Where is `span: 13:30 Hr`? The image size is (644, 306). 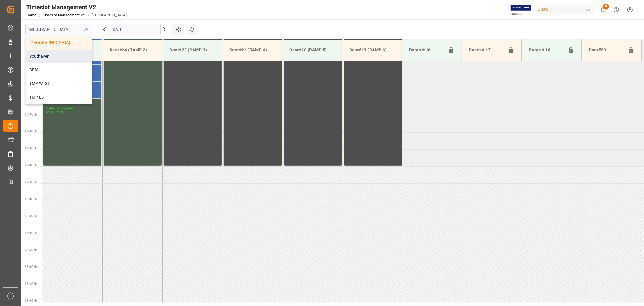 span: 13:30 Hr is located at coordinates (31, 216).